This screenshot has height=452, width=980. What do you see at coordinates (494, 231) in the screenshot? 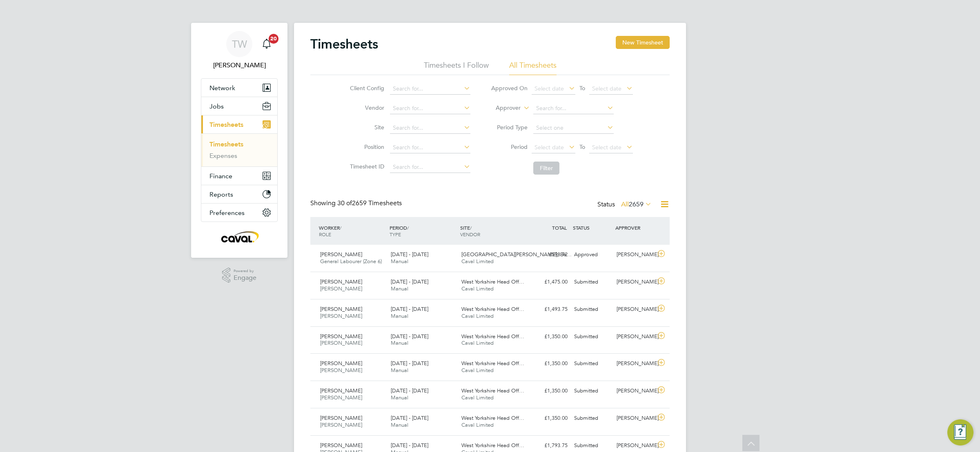
I see `div: SITE` at bounding box center [494, 231].